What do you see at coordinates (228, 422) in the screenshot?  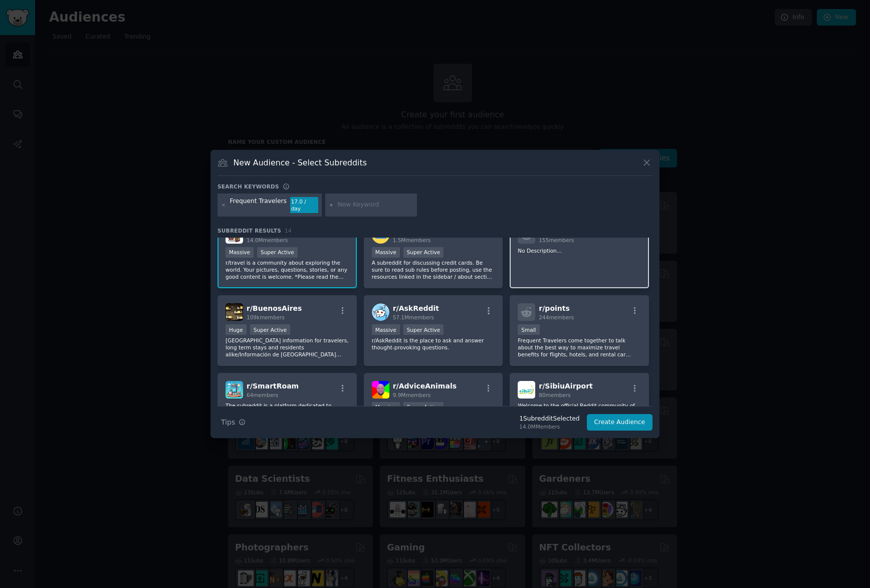 I see `span: Tips` at bounding box center [228, 422].